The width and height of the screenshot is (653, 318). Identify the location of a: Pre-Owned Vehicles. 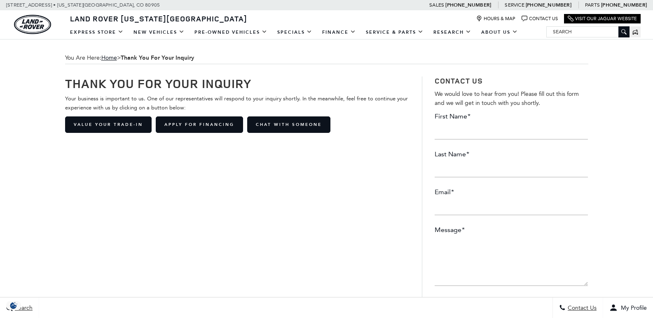
(231, 32).